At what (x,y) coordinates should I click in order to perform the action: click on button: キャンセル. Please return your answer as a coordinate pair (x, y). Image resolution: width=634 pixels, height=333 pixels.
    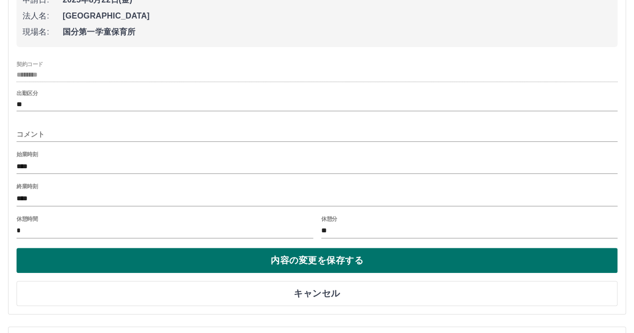
    Looking at the image, I should click on (317, 294).